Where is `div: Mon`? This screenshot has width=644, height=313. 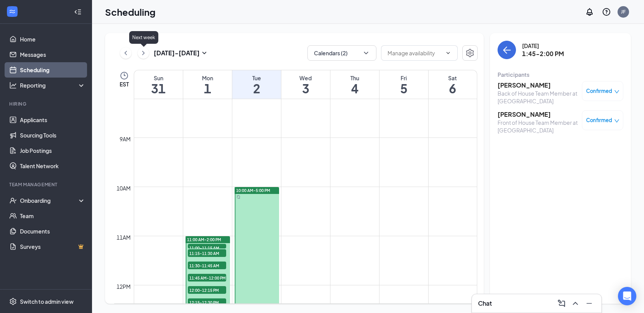
div: Mon is located at coordinates (207, 78).